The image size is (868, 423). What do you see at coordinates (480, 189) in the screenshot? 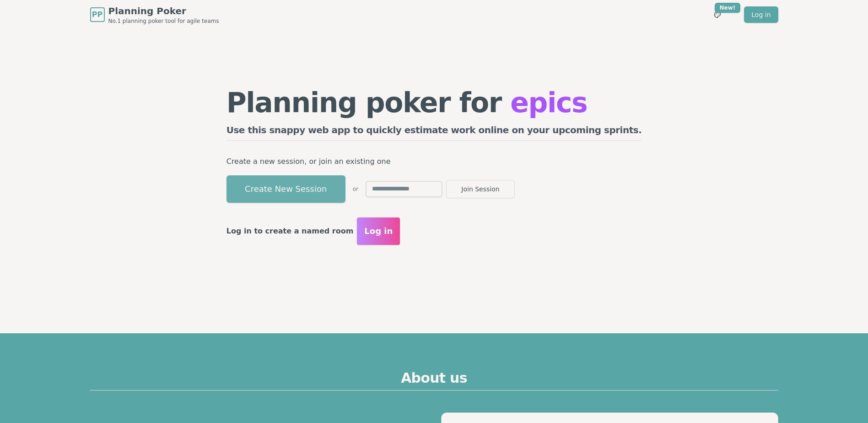
I see `button: Join Session` at bounding box center [480, 189].